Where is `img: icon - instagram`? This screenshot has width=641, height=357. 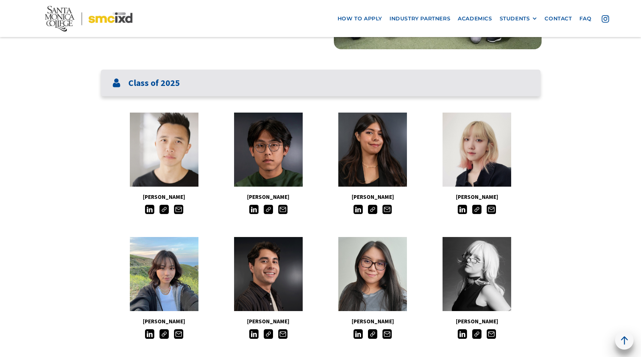 img: icon - instagram is located at coordinates (605, 19).